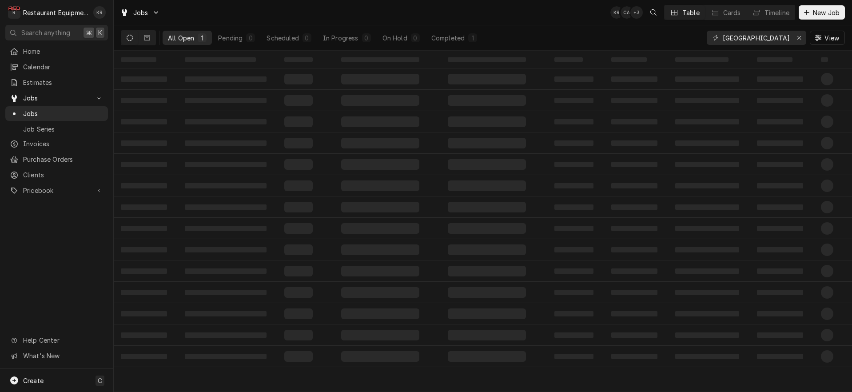 The image size is (852, 392). I want to click on div: KR, so click(616, 12).